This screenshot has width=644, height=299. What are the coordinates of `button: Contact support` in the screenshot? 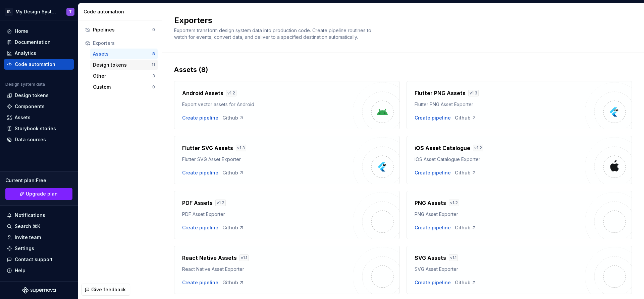 It's located at (39, 259).